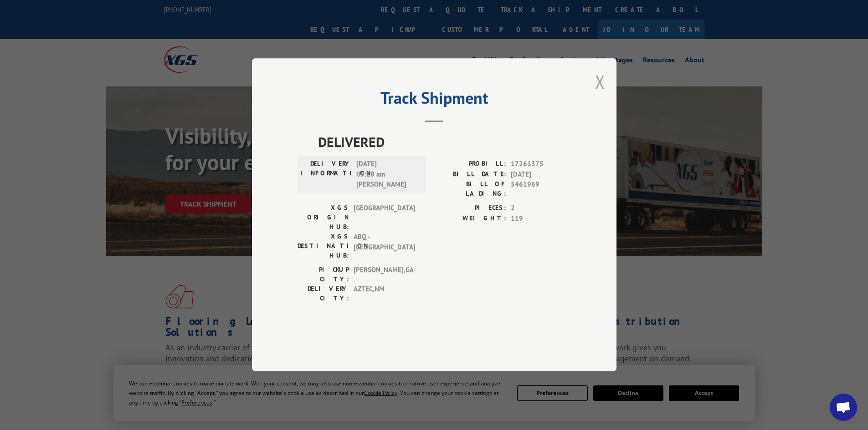 The width and height of the screenshot is (868, 430). I want to click on label: PROBILL:, so click(470, 164).